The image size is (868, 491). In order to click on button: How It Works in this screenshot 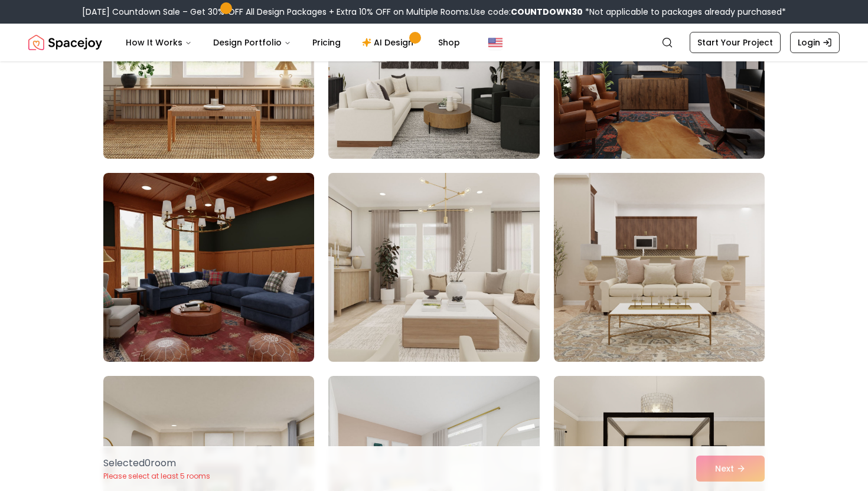, I will do `click(159, 42)`.